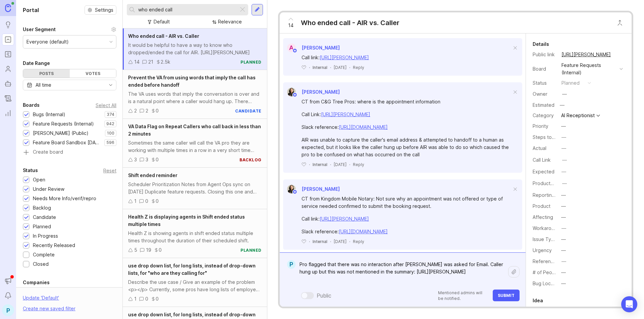 This screenshot has height=319, width=644. I want to click on label: Workaround, so click(546, 228).